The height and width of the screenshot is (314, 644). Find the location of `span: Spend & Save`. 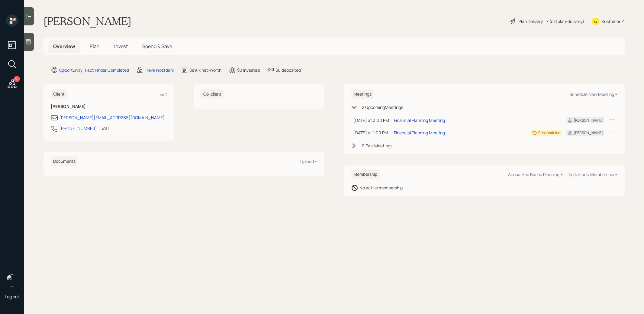

span: Spend & Save is located at coordinates (157, 46).